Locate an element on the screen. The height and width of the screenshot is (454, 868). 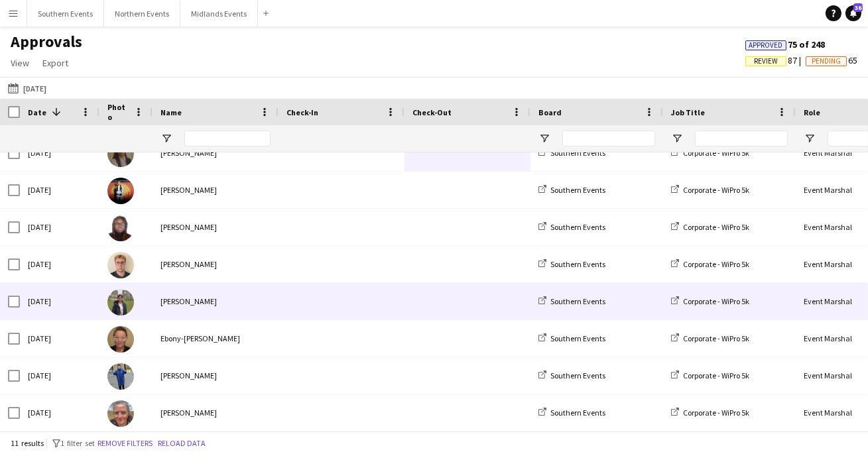
input: Job Title Filter Input is located at coordinates (741, 138).